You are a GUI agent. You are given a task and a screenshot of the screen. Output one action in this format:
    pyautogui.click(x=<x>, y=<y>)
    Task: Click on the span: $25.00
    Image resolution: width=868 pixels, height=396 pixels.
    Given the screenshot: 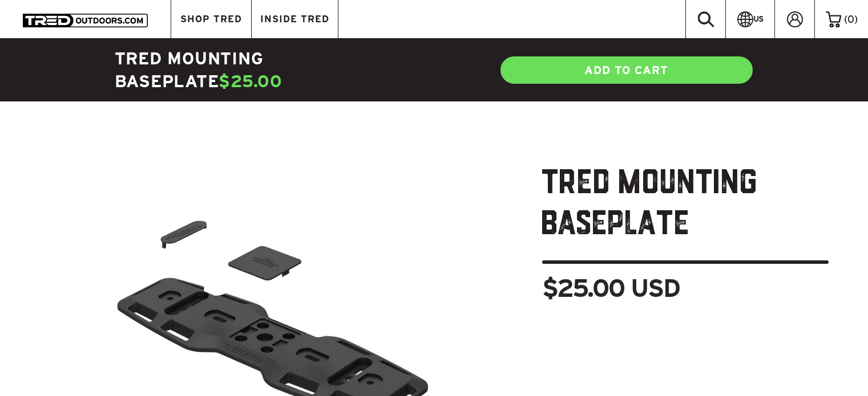 What is the action you would take?
    pyautogui.click(x=251, y=81)
    